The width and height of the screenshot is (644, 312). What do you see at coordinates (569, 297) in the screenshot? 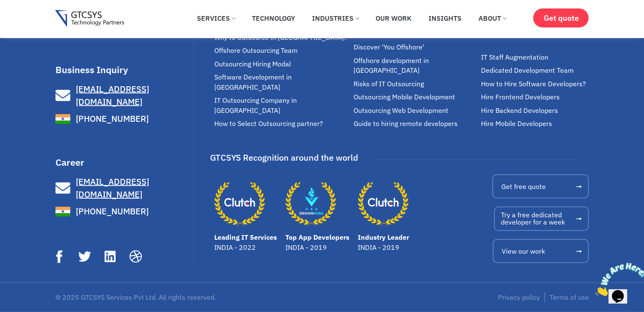
I see `span: Terms of use` at bounding box center [569, 297].